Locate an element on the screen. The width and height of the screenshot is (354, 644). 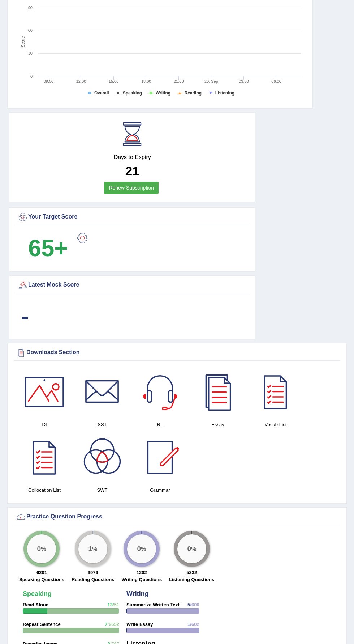
h4: Collocation List is located at coordinates (44, 489).